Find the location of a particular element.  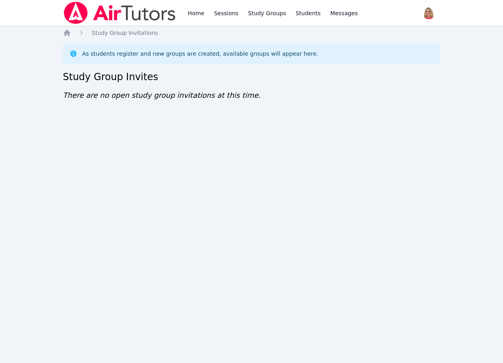

span: There are no open study group invitations at this time. is located at coordinates (162, 95).